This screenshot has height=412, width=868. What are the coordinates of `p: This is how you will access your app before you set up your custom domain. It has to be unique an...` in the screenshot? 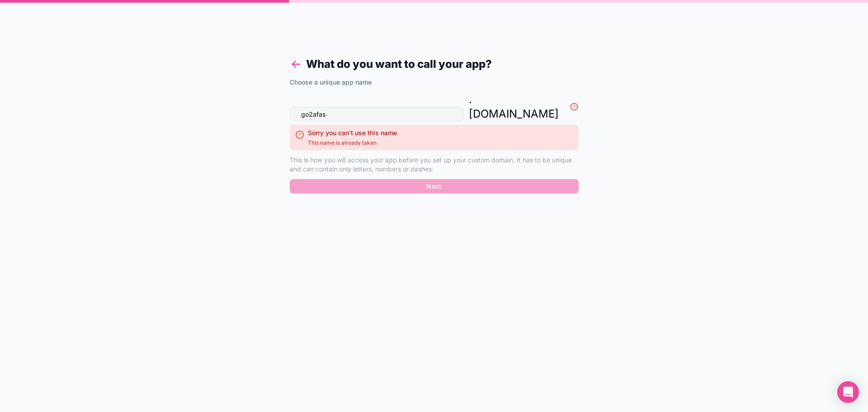 It's located at (434, 165).